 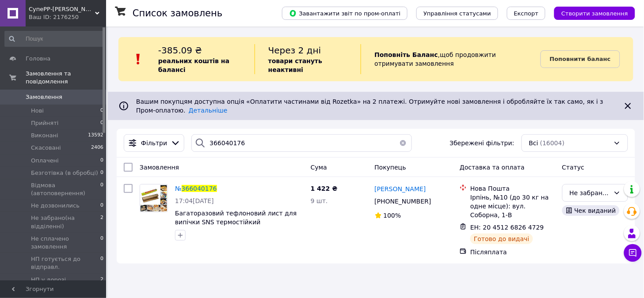 I want to click on span: Через 2 дні, so click(x=295, y=50).